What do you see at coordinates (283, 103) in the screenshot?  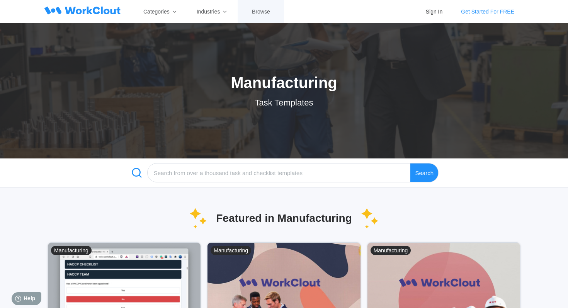 I see `div: Task Templates` at bounding box center [283, 103].